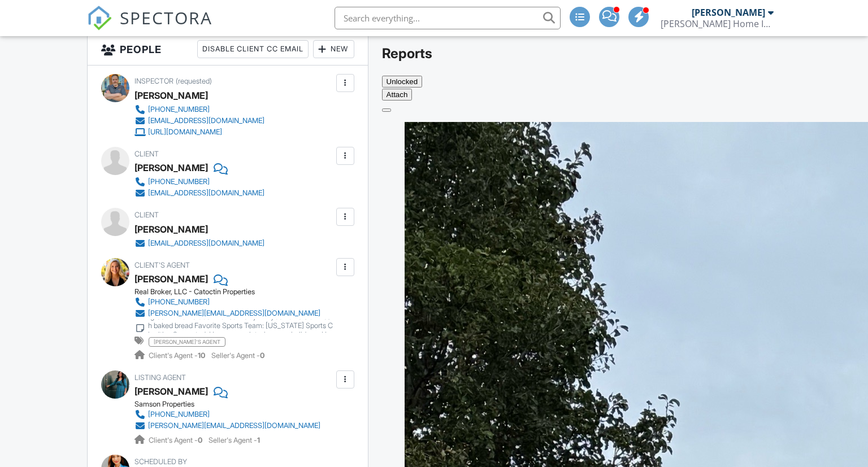  I want to click on span: Scheduled By, so click(160, 462).